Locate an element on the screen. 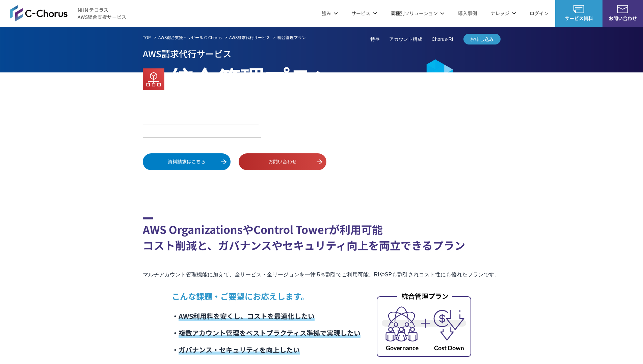 This screenshot has width=643, height=364. p: AWS請求代行サービス is located at coordinates (322, 53).